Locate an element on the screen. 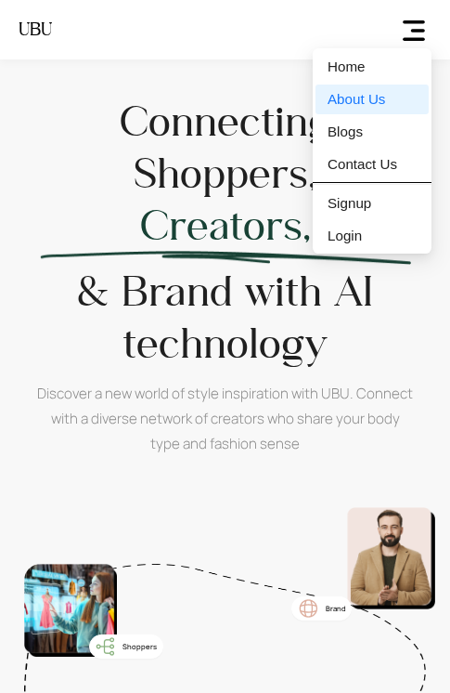 Image resolution: width=450 pixels, height=693 pixels. span: Login is located at coordinates (344, 236).